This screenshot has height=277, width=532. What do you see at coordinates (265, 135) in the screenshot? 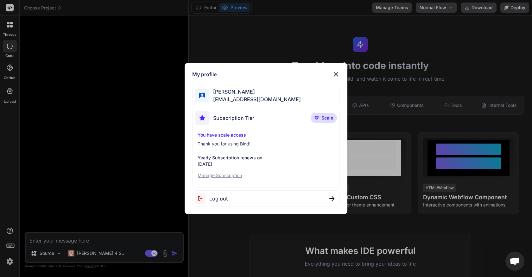
I see `p: You have scale access` at bounding box center [265, 135].